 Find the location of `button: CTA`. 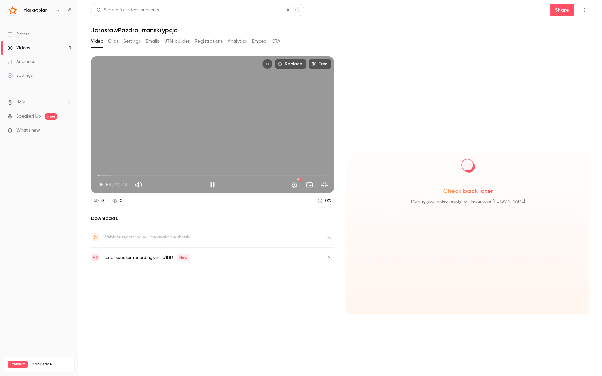

button: CTA is located at coordinates (276, 41).